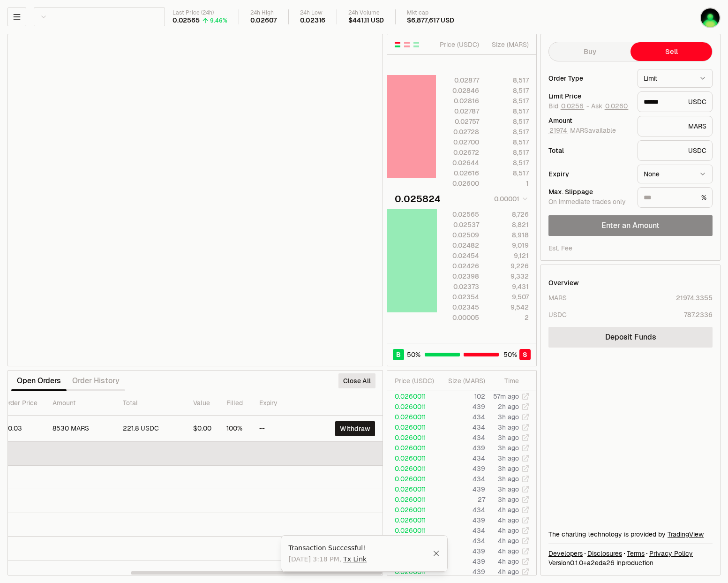  I want to click on button: Close, so click(436, 553).